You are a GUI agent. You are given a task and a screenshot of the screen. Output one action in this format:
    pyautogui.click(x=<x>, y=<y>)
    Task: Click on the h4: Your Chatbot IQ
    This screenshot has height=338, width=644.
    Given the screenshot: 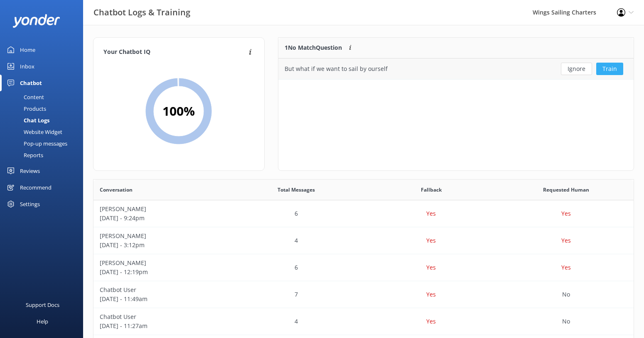 What is the action you would take?
    pyautogui.click(x=175, y=52)
    